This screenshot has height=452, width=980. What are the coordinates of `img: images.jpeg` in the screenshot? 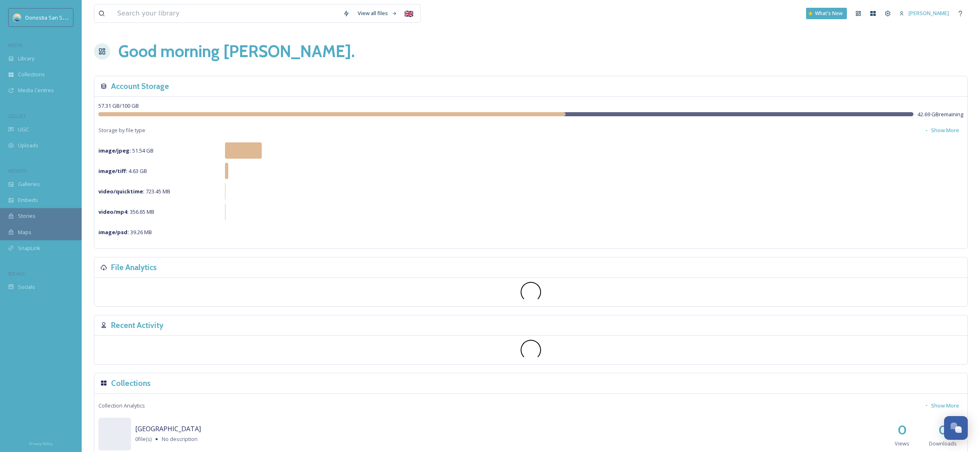 It's located at (17, 17).